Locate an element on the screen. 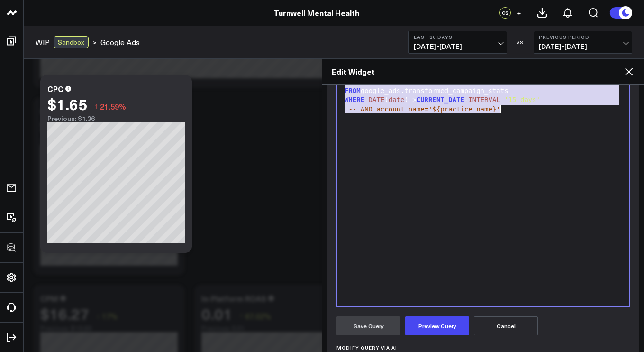 Image resolution: width=644 pixels, height=352 pixels. a: Google Ads is located at coordinates (120, 42).